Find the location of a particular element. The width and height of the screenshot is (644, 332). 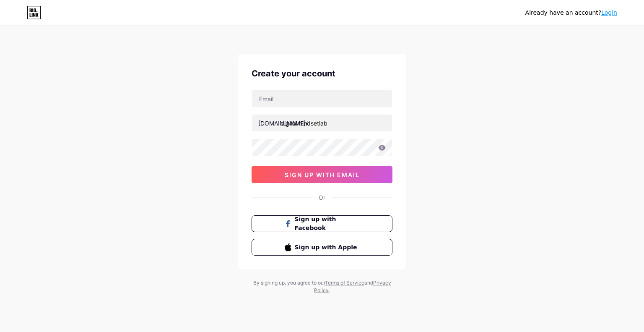

input: Email is located at coordinates (322, 99).